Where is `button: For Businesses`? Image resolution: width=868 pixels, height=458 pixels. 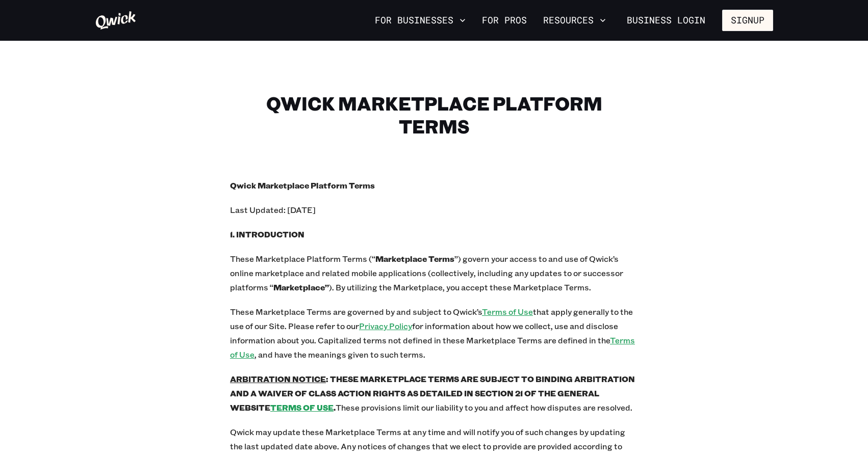
button: For Businesses is located at coordinates (420, 20).